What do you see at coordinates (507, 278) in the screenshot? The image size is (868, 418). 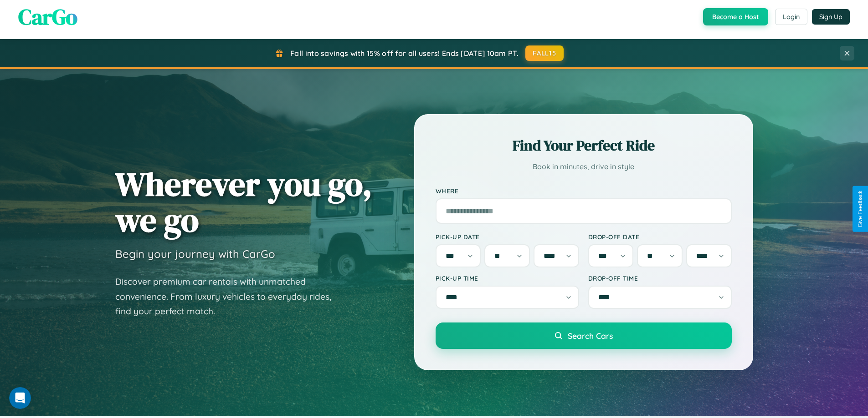 I see `label: Pick-up Time` at bounding box center [507, 278].